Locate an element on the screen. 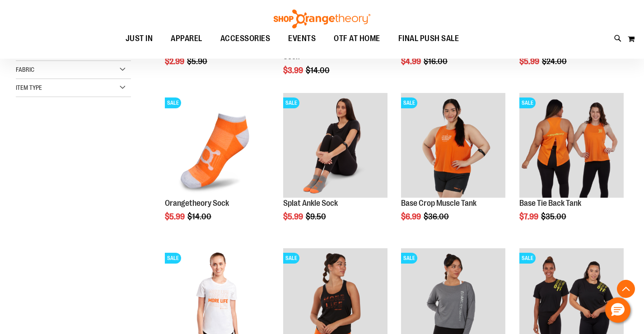  a: Orangetheory Sock is located at coordinates (197, 203).